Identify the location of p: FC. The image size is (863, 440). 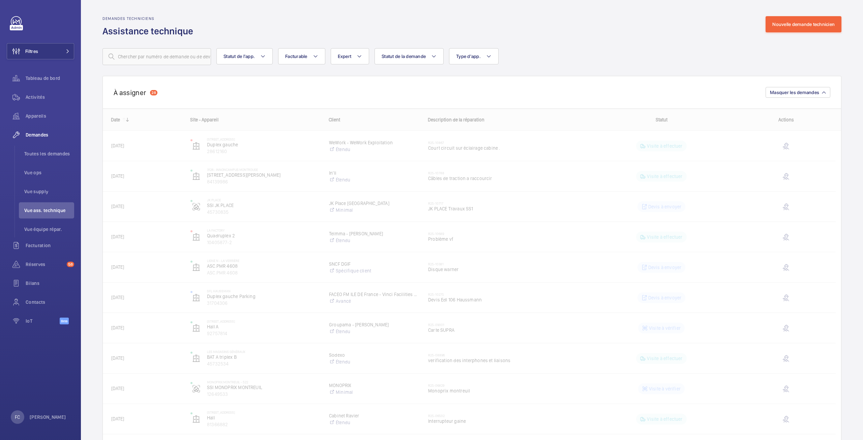
(17, 417).